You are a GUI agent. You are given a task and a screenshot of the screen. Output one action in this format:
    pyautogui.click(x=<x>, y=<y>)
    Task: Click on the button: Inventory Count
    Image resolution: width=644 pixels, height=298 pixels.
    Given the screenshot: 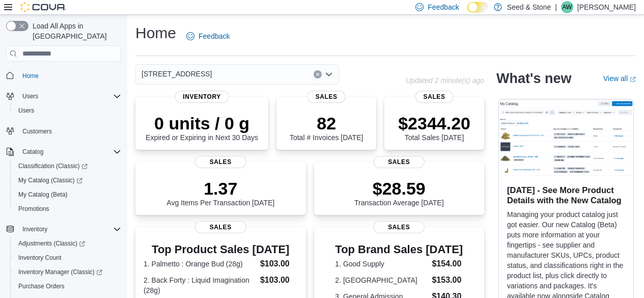 What is the action you would take?
    pyautogui.click(x=67, y=257)
    